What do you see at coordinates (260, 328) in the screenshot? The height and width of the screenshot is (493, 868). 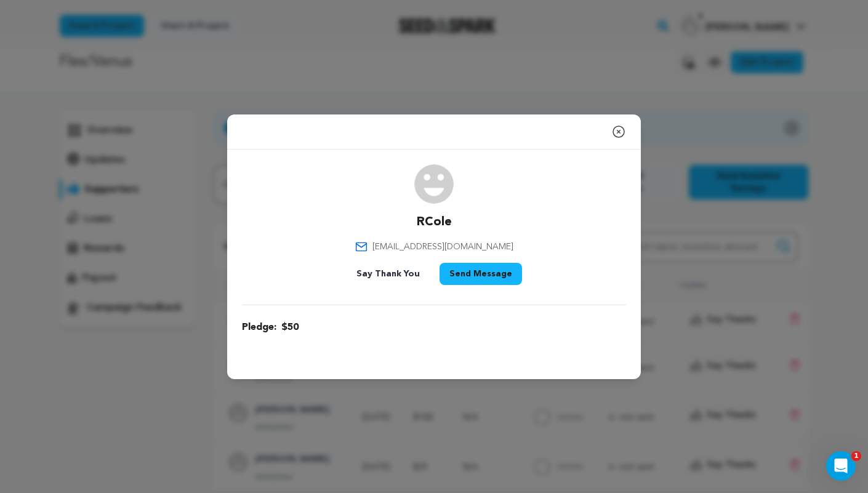 I see `span: Pledge:` at bounding box center [260, 328].